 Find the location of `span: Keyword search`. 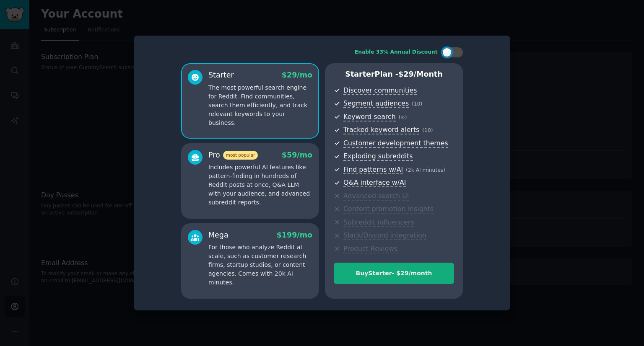

span: Keyword search is located at coordinates (370, 117).